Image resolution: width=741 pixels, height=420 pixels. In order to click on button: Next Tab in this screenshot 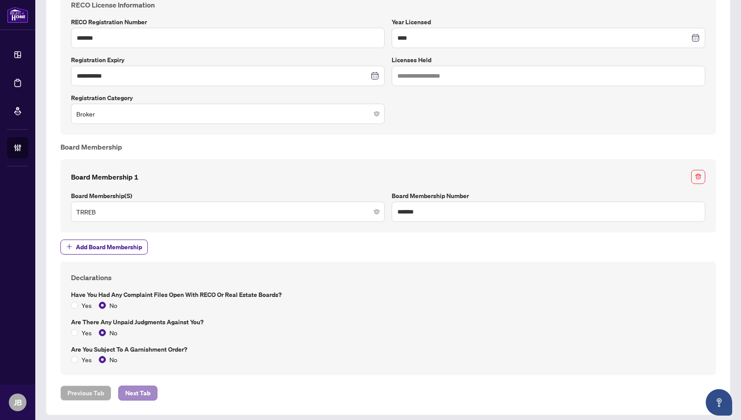, I will do `click(138, 393)`.